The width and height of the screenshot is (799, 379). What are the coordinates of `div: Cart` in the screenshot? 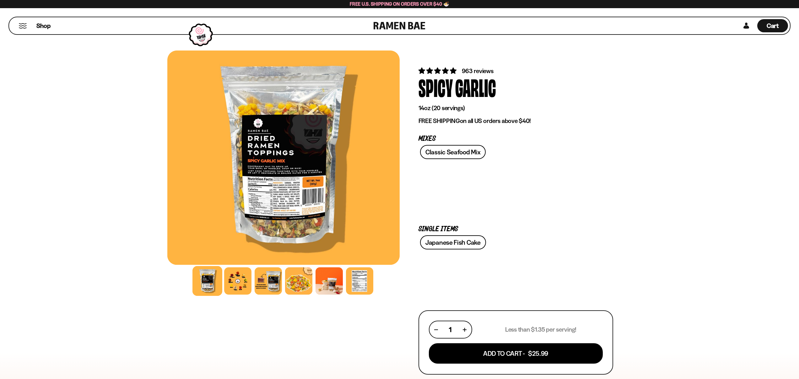 It's located at (772, 26).